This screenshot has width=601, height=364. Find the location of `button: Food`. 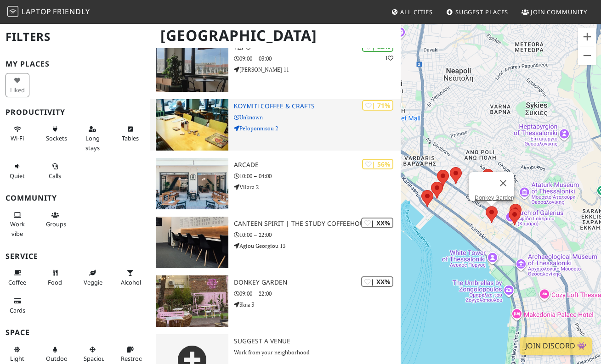

button: Food is located at coordinates (55, 277).